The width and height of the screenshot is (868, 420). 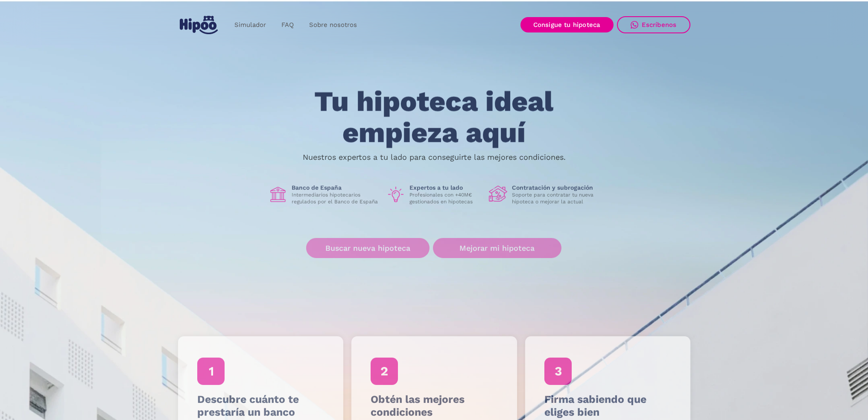 What do you see at coordinates (567, 25) in the screenshot?
I see `a: Consigue tu hipoteca` at bounding box center [567, 25].